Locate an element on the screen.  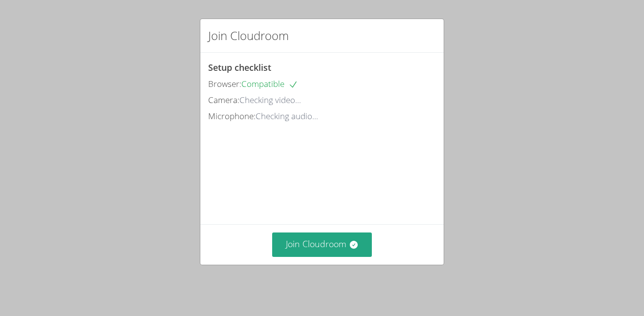
span: Microphone: is located at coordinates (232, 115).